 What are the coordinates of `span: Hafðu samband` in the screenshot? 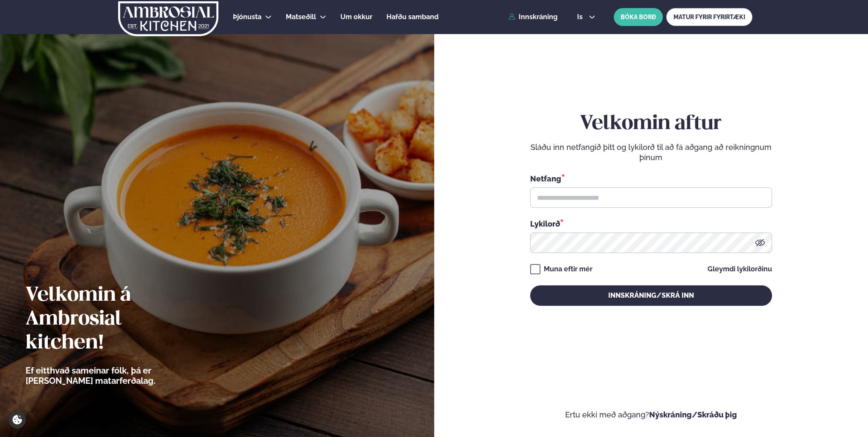 It's located at (412, 17).